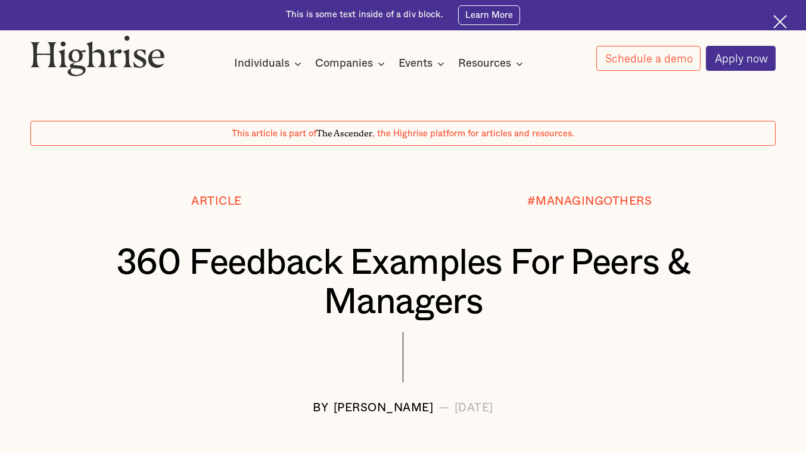 This screenshot has height=453, width=806. What do you see at coordinates (274, 133) in the screenshot?
I see `span: This article is part of` at bounding box center [274, 133].